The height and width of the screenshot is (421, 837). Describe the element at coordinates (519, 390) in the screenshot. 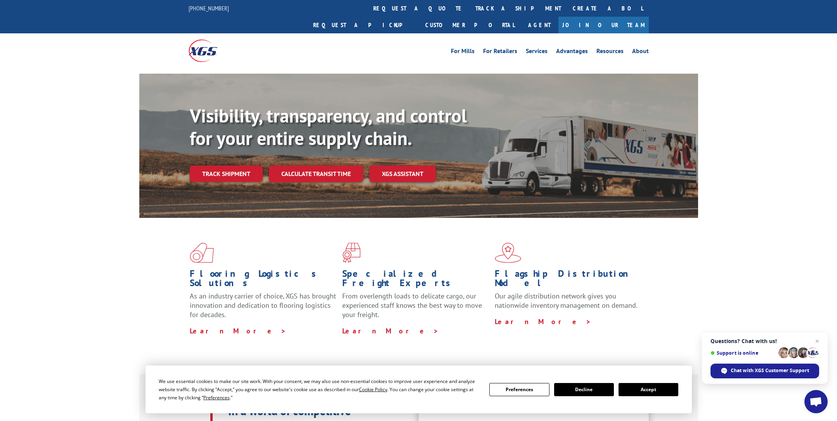

I see `button: Preferences` at that location.